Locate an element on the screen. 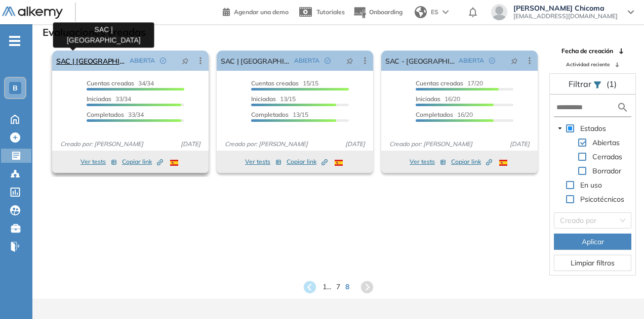  span: En uso is located at coordinates (591, 185).